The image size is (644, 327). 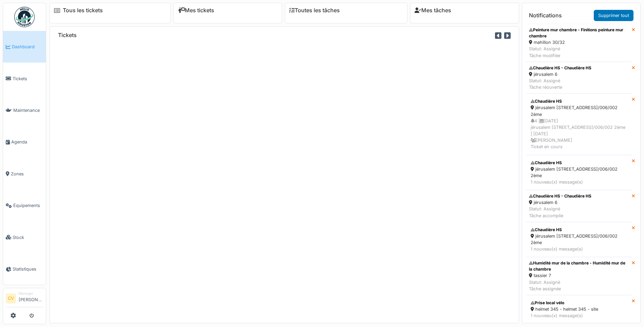 What do you see at coordinates (27, 47) in the screenshot?
I see `span: Dashboard` at bounding box center [27, 47].